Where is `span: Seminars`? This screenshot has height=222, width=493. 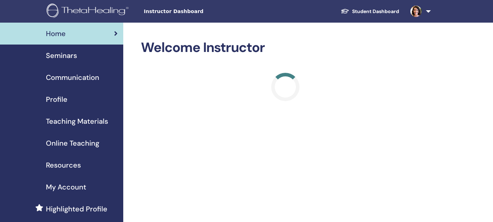
span: Seminars is located at coordinates (61, 55).